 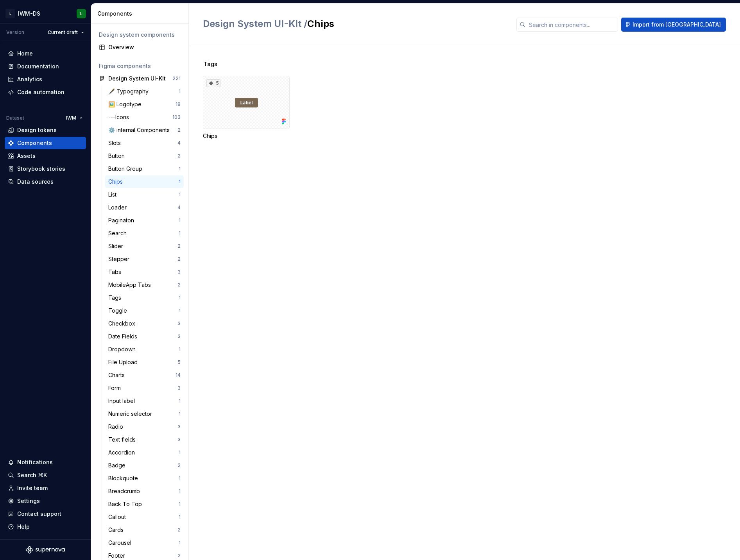 I want to click on a: ⚙️ internal Components2, so click(x=144, y=130).